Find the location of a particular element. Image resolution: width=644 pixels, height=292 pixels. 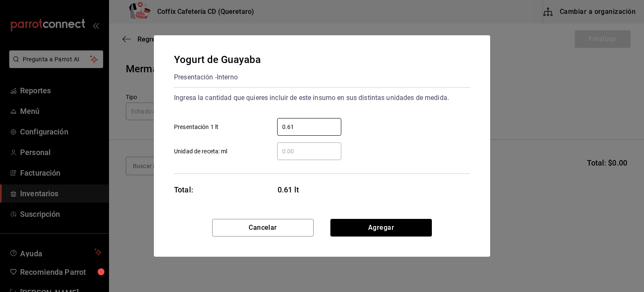

input: Presentación 1 lt is located at coordinates (309, 127).